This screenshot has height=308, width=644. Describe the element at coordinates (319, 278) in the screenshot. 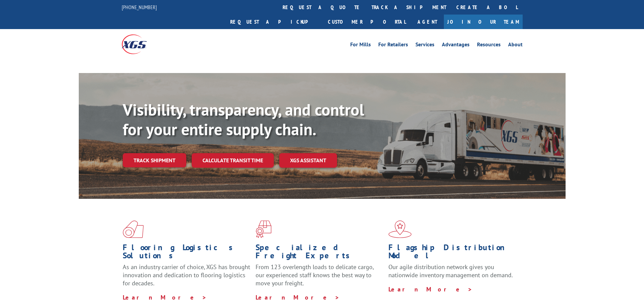

I see `p: From 123 overlength loads to delicate cargo, our experienced staff knows the best way to move you...` at that location.